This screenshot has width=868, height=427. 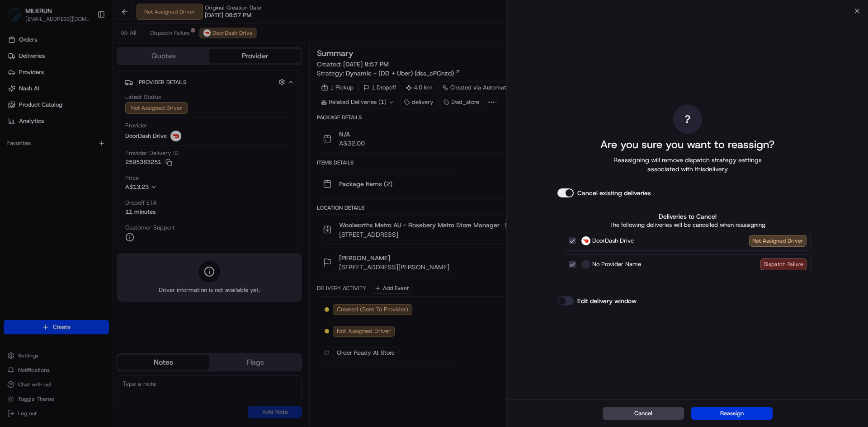 I want to click on label: Edit delivery window, so click(x=607, y=301).